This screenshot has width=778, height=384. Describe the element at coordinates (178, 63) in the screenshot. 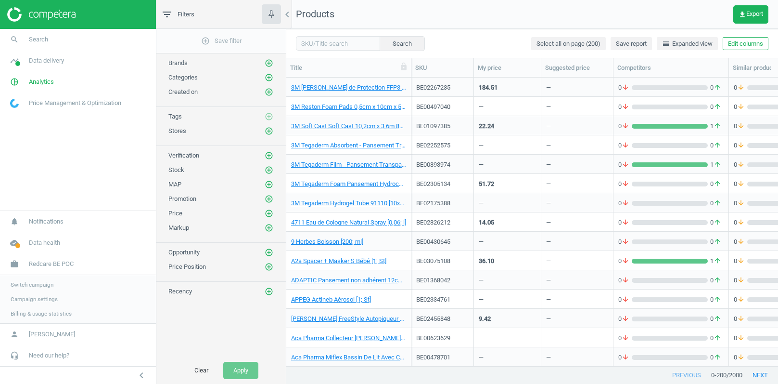

I see `span: Brands` at that location.